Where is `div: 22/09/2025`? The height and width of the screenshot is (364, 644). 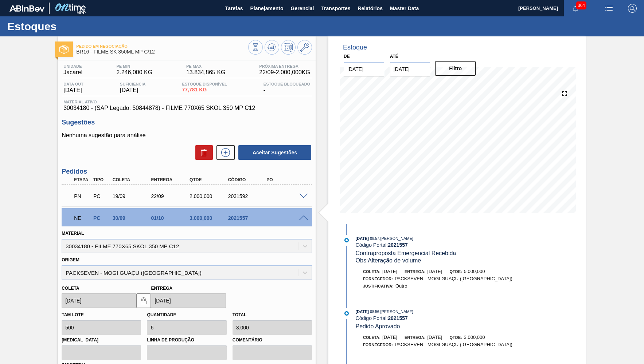 div: 22/09/2025 is located at coordinates (170, 196).